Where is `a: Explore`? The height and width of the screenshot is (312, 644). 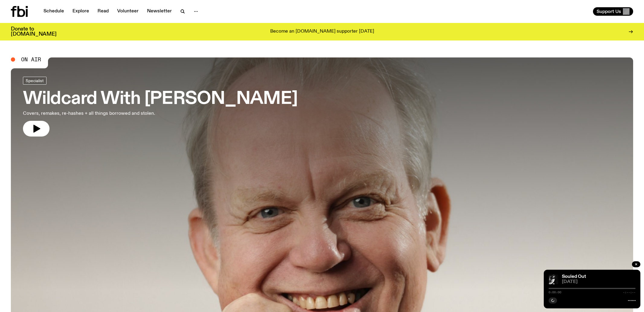
a: Explore is located at coordinates (81, 12).